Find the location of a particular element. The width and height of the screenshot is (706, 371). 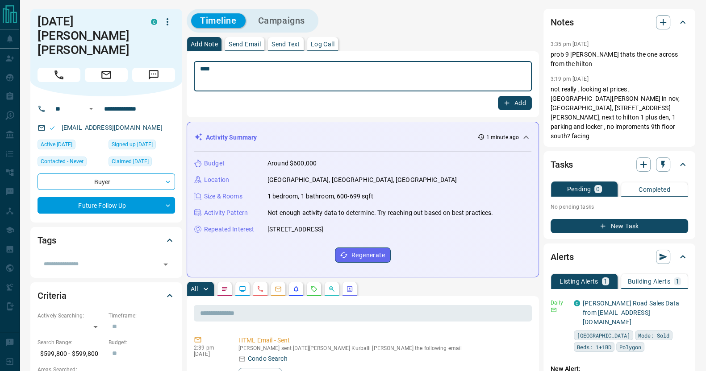

h2: Criteria is located at coordinates (52, 296).